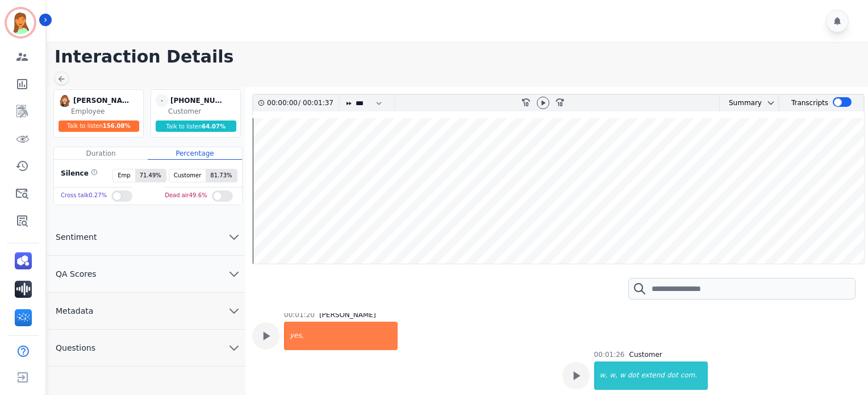 The image size is (868, 395). I want to click on div: extend, so click(653, 376).